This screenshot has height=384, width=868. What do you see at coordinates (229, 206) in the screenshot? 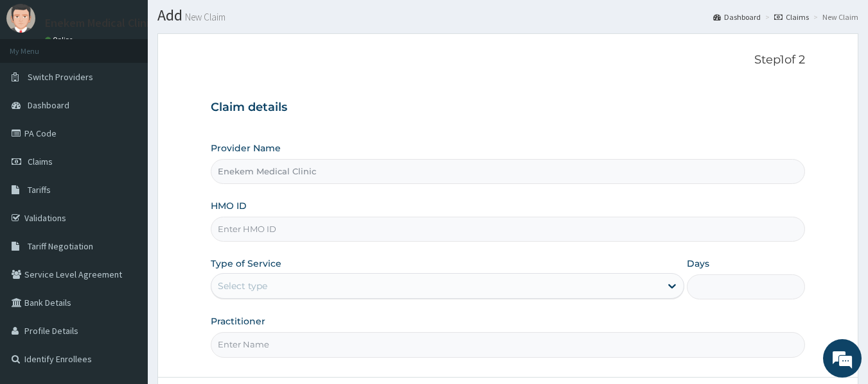
I see `label: HMO ID` at bounding box center [229, 206].